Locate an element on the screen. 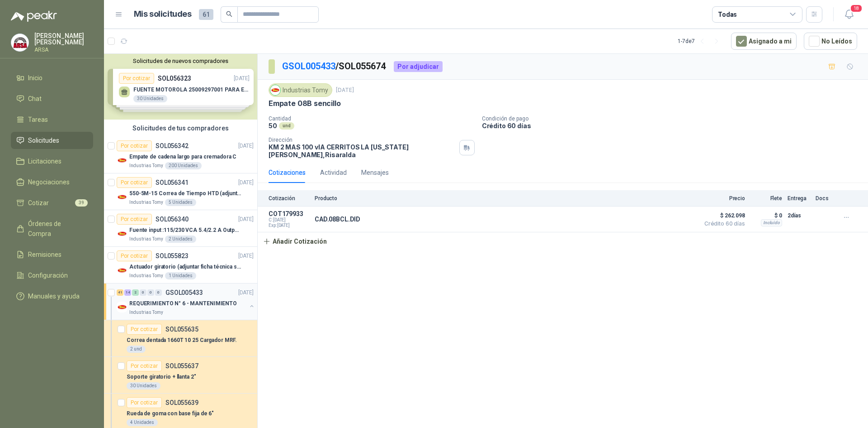 The image size is (868, 428). div: Todas is located at coordinates (727, 15).